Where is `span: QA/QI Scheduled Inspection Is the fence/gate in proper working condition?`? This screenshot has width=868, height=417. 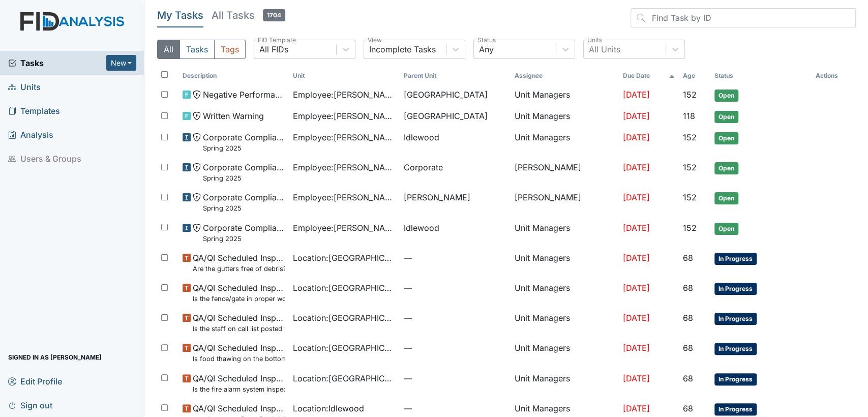
span: QA/QI Scheduled Inspection Is the fence/gate in proper working condition? is located at coordinates (239, 292).